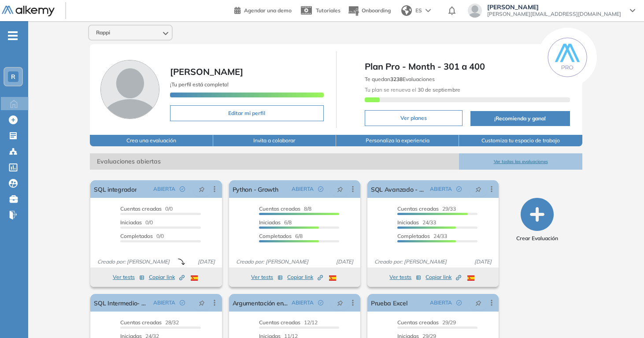 This screenshot has height=338, width=644. What do you see at coordinates (520, 162) in the screenshot?
I see `button: Ver todas las evaluaciones` at bounding box center [520, 162].